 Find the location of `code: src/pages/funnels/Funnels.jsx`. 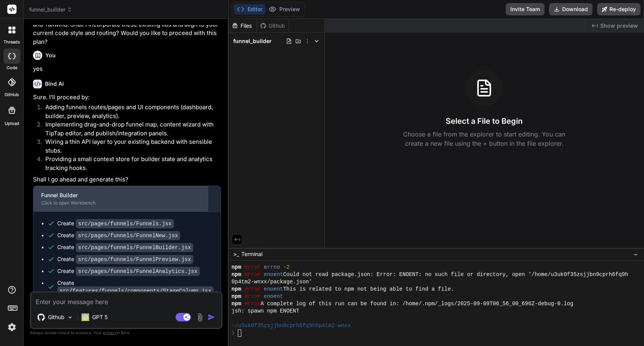

code: src/pages/funnels/Funnels.jsx is located at coordinates (125, 224).